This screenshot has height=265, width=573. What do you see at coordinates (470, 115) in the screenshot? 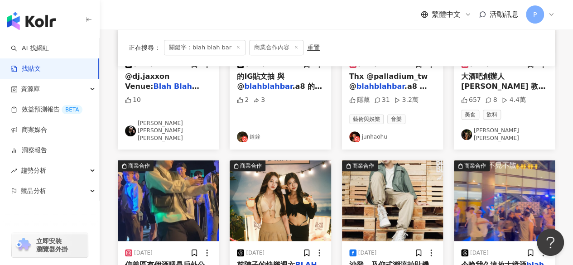
I see `span: 美食` at bounding box center [470, 115].